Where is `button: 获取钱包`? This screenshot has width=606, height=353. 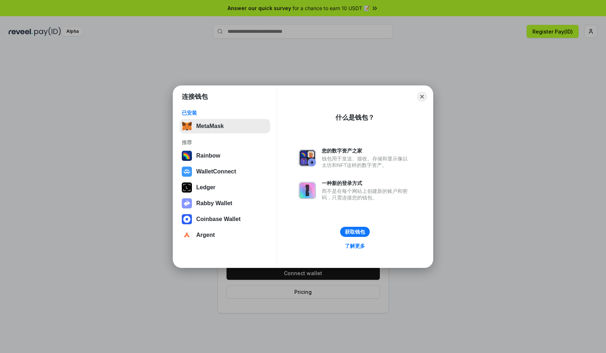 button: 获取钱包 is located at coordinates (355, 232).